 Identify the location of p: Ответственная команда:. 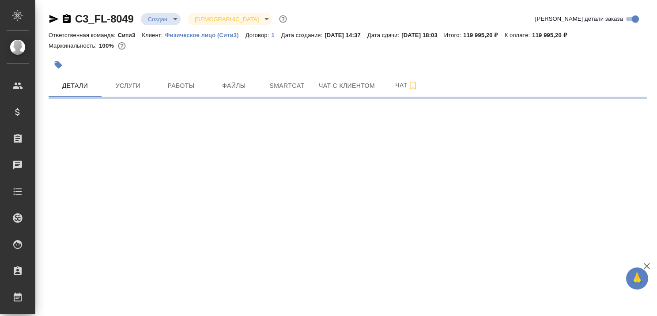
(83, 35).